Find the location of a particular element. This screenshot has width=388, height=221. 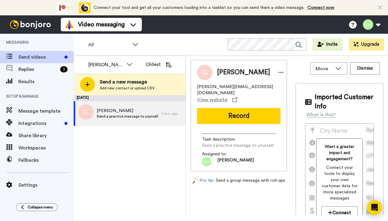

span: Message template is located at coordinates (46, 111).